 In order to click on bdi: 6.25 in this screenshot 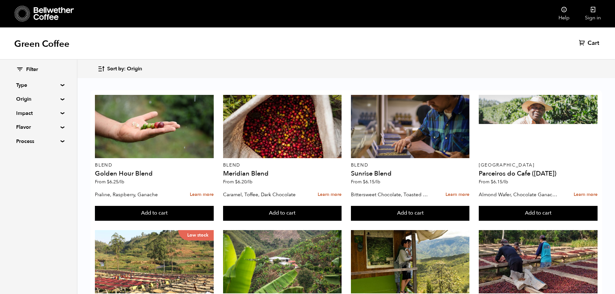, I will do `click(116, 182)`.